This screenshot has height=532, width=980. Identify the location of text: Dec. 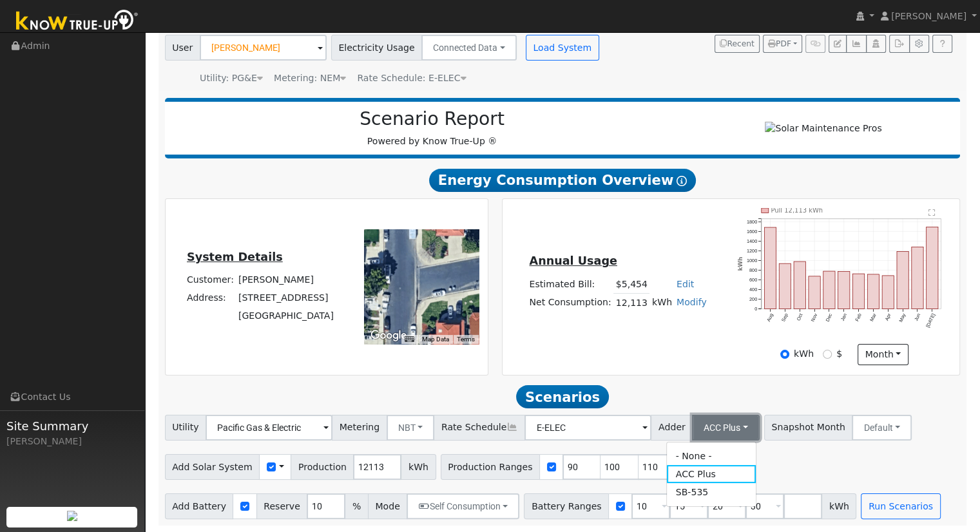
(829, 317).